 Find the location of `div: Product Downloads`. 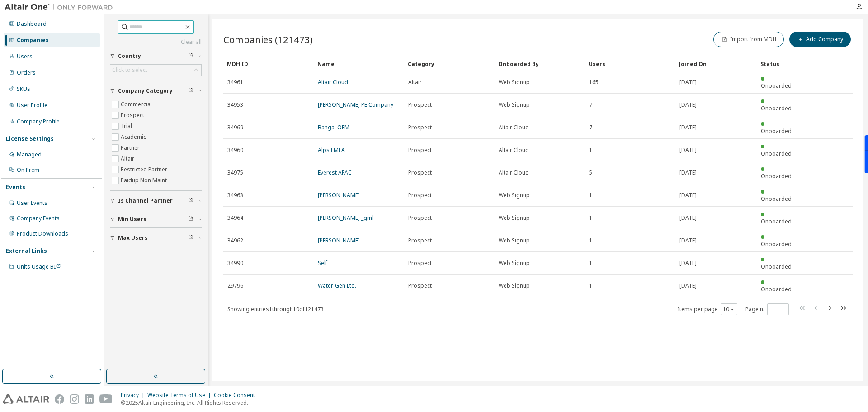

div: Product Downloads is located at coordinates (43, 234).